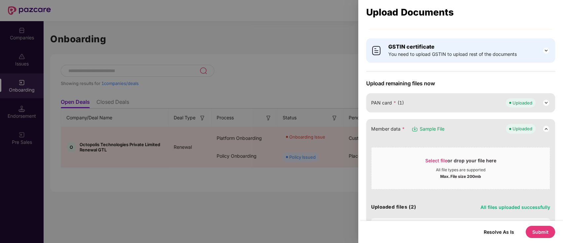  What do you see at coordinates (452, 54) in the screenshot?
I see `span: You need to upload GSTIN to upload rest of the documents` at bounding box center [452, 54].